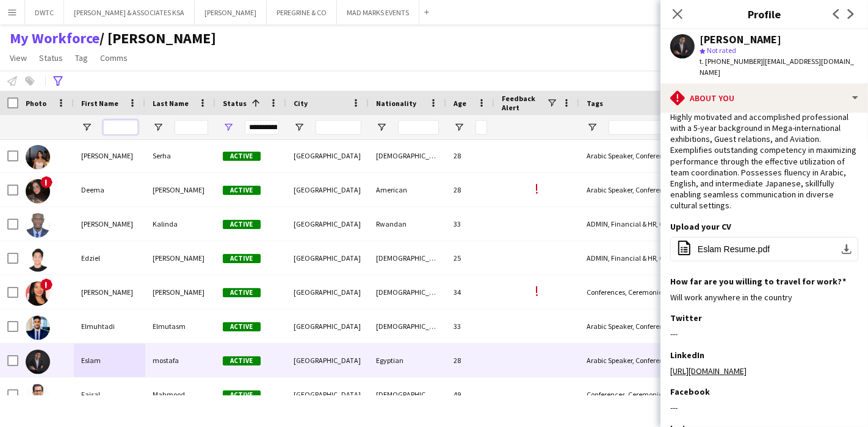 Image resolution: width=868 pixels, height=427 pixels. I want to click on span: View, so click(19, 58).